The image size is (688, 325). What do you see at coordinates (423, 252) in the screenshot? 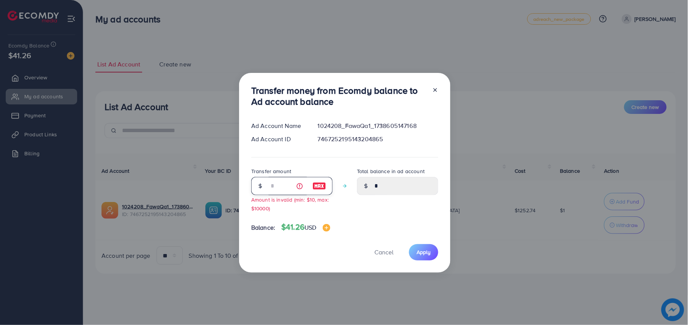
I see `span: Apply` at bounding box center [423, 252].